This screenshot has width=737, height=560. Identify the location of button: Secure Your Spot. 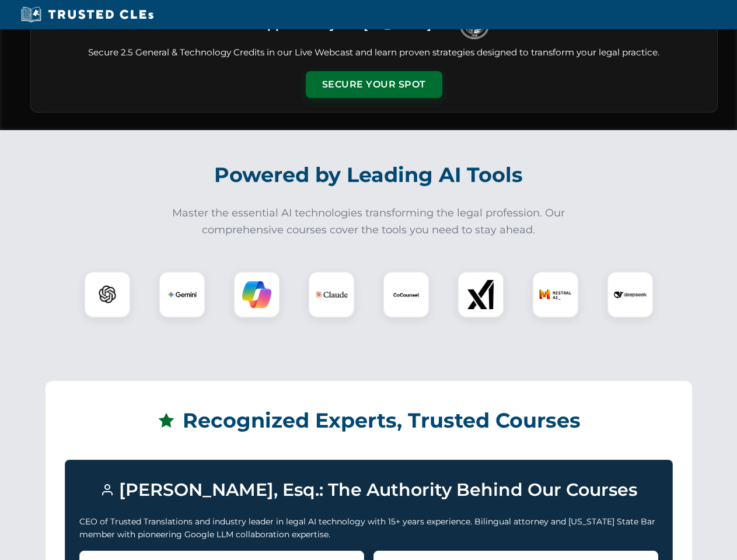
(374, 84).